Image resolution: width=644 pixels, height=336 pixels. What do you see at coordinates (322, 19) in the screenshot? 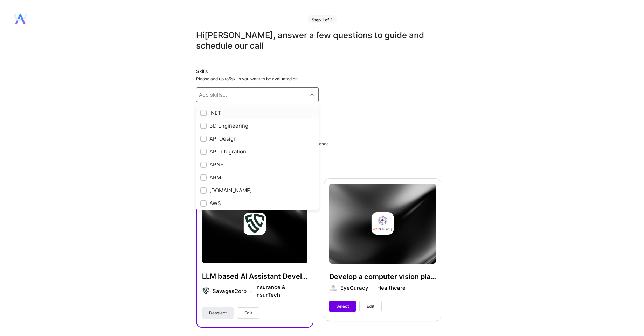
I see `div: Step 1 of 2` at bounding box center [322, 19].